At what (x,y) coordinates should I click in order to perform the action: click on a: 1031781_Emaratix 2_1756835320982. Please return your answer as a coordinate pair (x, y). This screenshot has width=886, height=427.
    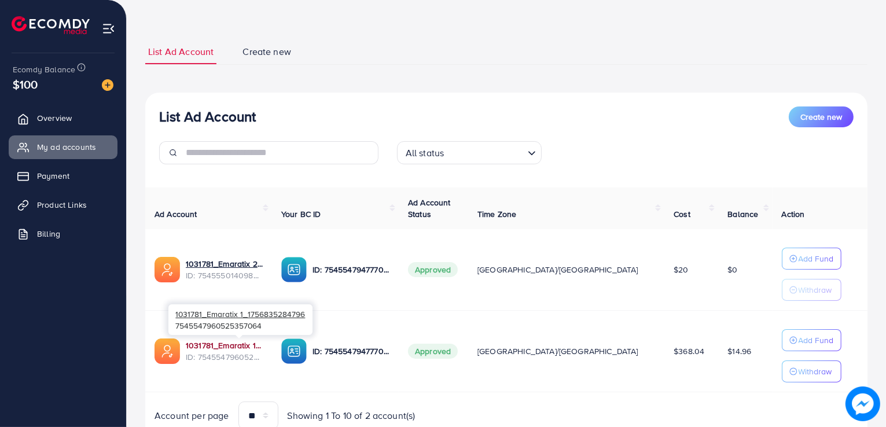
    Looking at the image, I should click on (224, 264).